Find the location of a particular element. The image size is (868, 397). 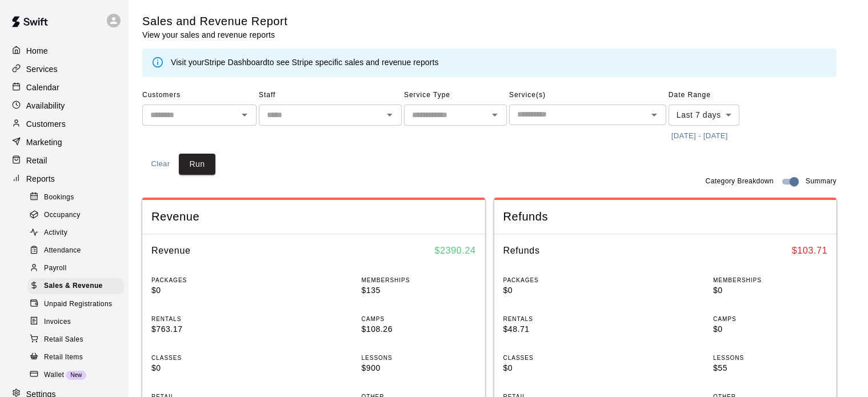

div: Bookings is located at coordinates (76, 197).